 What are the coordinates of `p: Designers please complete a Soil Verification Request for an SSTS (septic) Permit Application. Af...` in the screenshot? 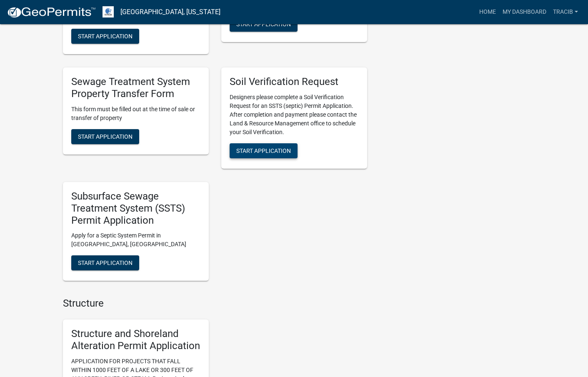 It's located at (294, 115).